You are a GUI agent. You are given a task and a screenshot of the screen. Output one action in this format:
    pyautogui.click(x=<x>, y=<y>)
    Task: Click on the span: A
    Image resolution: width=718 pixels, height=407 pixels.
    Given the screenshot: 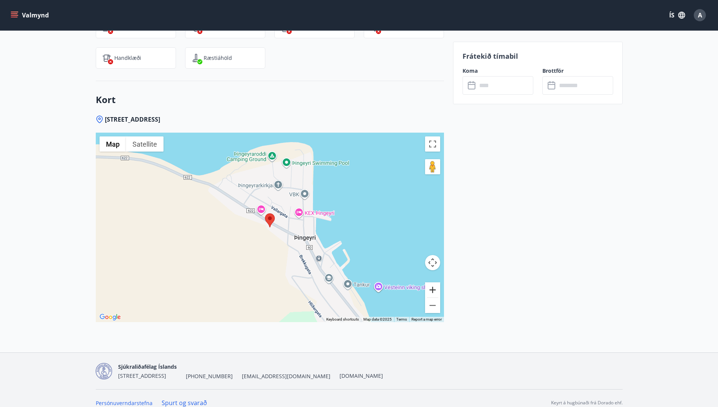 What is the action you would take?
    pyautogui.click(x=700, y=15)
    